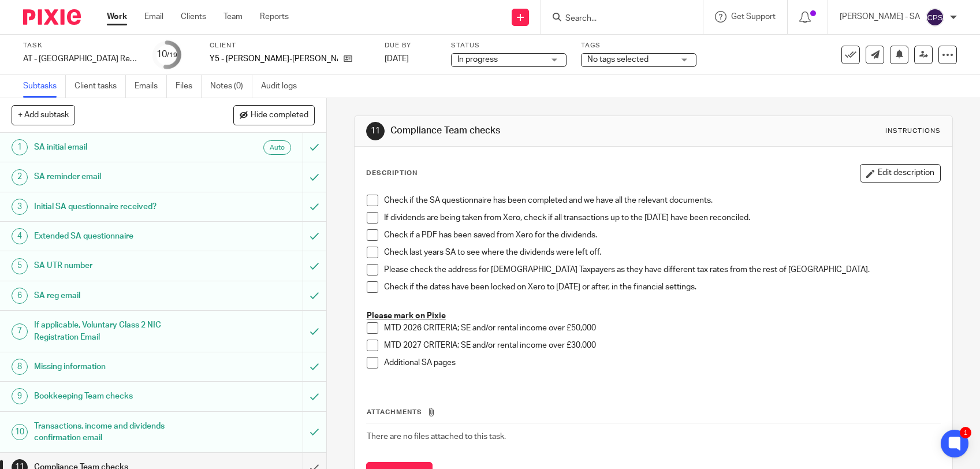 Image resolution: width=980 pixels, height=469 pixels. I want to click on a: Client tasks, so click(100, 86).